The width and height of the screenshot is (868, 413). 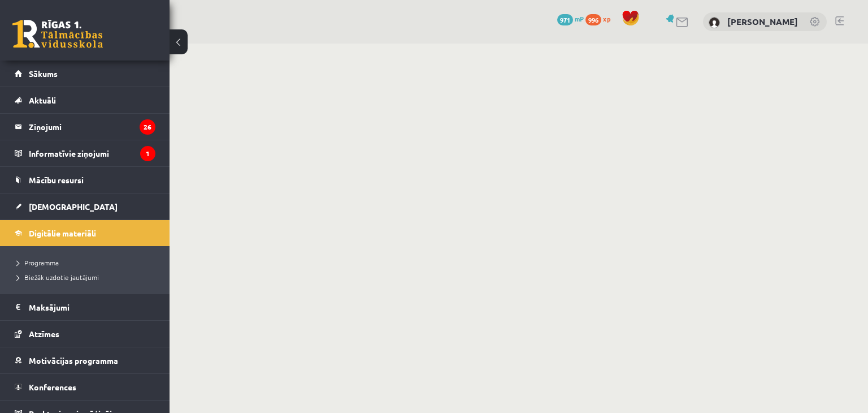 I want to click on span: Sākums, so click(x=43, y=74).